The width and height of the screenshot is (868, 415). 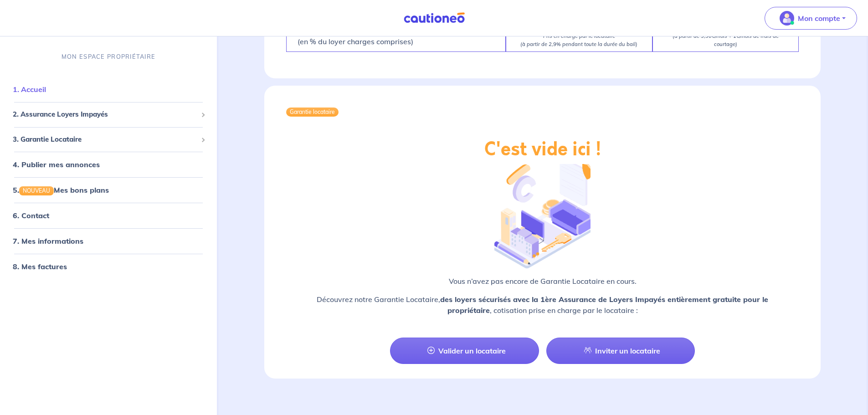 What do you see at coordinates (108, 139) in the screenshot?
I see `div: 3. Garantie Locataire` at bounding box center [108, 139].